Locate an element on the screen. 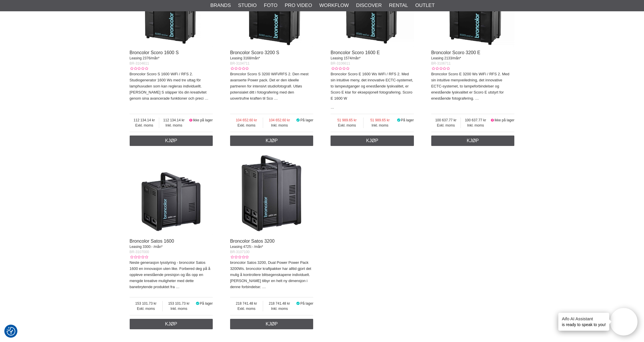 This screenshot has width=644, height=342. a: Broncolor Scoro 3200 E is located at coordinates (456, 53).